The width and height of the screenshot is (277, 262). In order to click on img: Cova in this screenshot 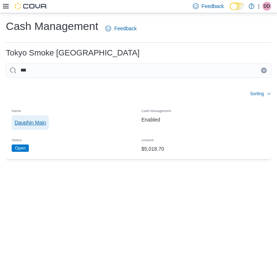, I will do `click(31, 6)`.